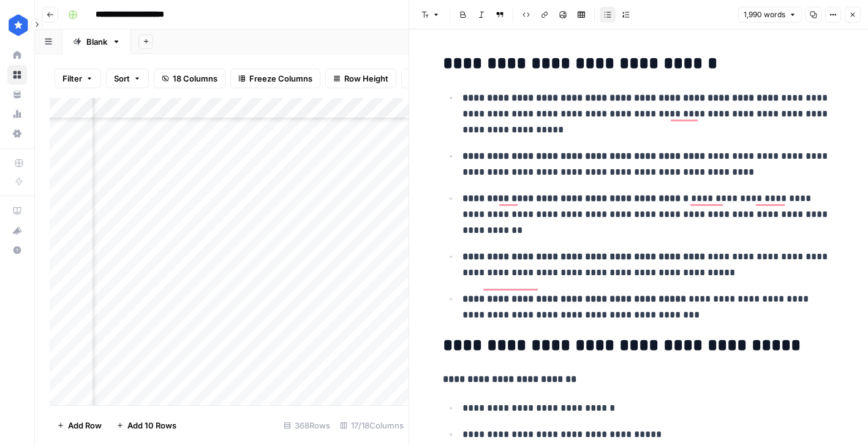  I want to click on a: Settings, so click(17, 133).